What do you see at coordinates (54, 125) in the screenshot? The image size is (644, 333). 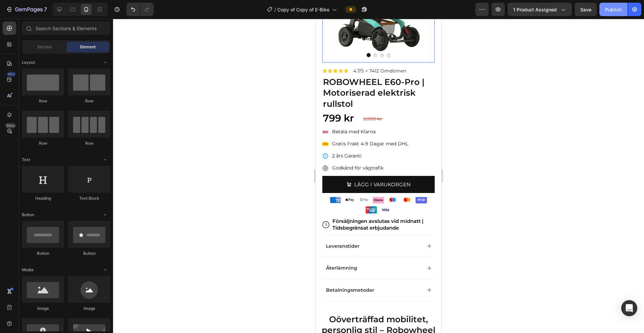 I see `p: Gratis Frakt 4-9 Dagar med DHL` at bounding box center [54, 125].